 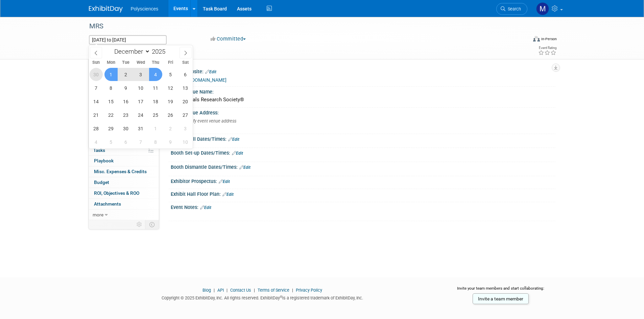 I want to click on a: more, so click(x=124, y=214).